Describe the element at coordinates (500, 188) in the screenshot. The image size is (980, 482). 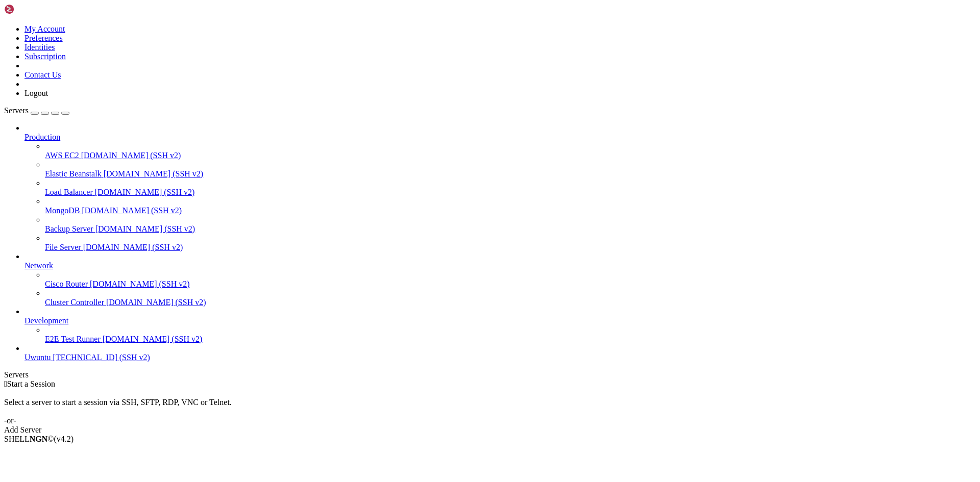
I see `li: Production` at that location.